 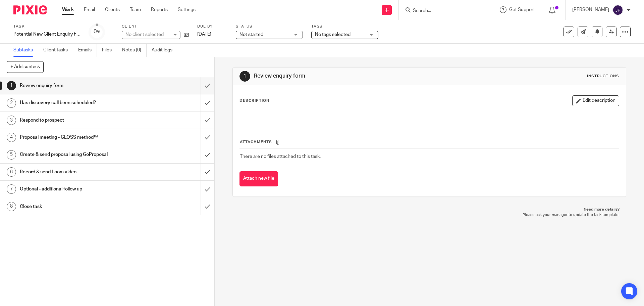 I want to click on h1: Optional - additional follow up, so click(x=78, y=190).